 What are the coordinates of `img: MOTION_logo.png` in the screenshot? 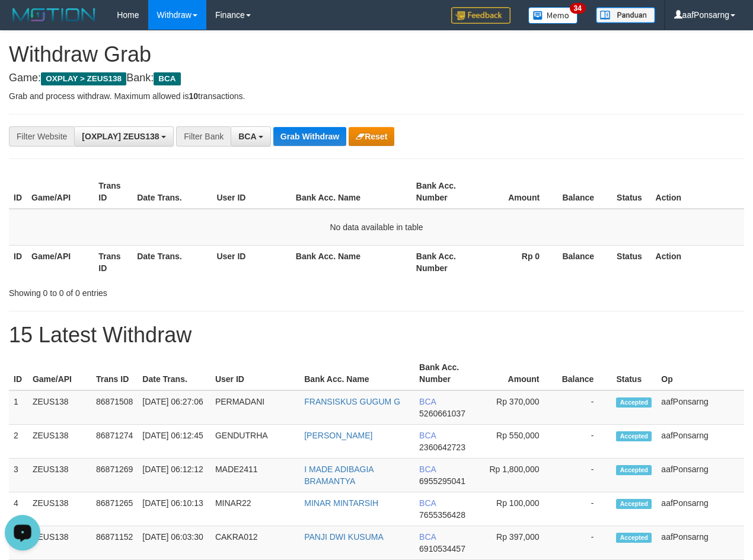 It's located at (54, 15).